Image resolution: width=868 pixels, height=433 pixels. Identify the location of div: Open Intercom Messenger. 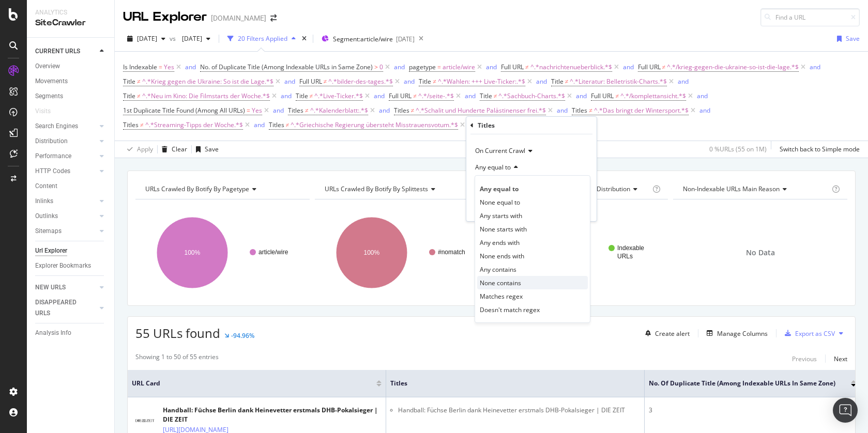
(846, 411).